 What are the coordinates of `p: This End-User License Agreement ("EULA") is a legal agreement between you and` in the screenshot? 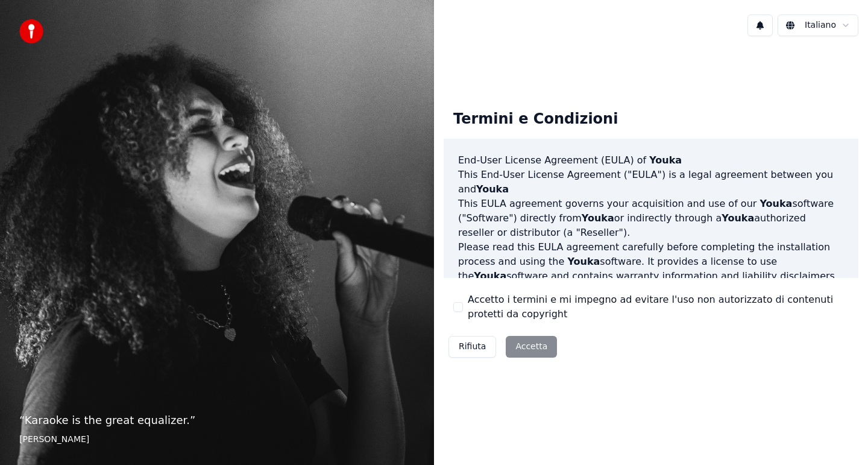 It's located at (651, 183).